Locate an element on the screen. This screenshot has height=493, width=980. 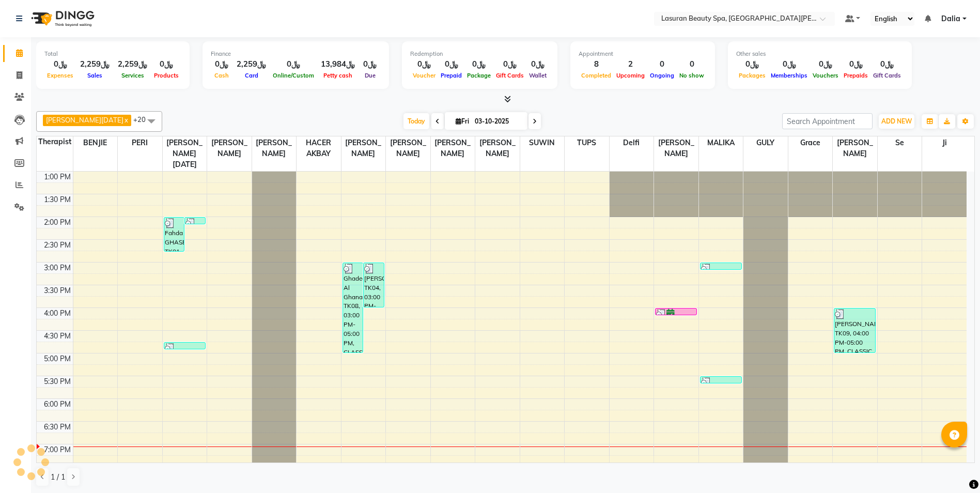
span: Memberships is located at coordinates (789, 75).